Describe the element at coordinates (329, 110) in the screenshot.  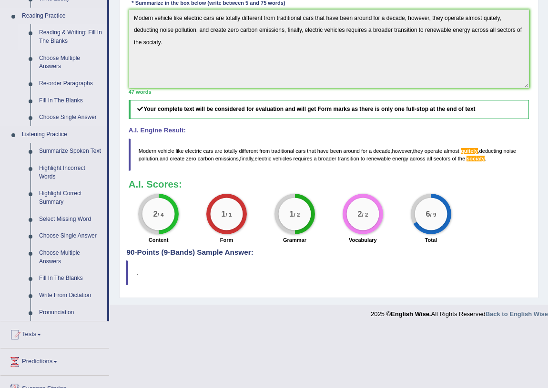
I see `h5: Your complete text will be considered for evaluation and will get Form marks as there is only one...` at that location.